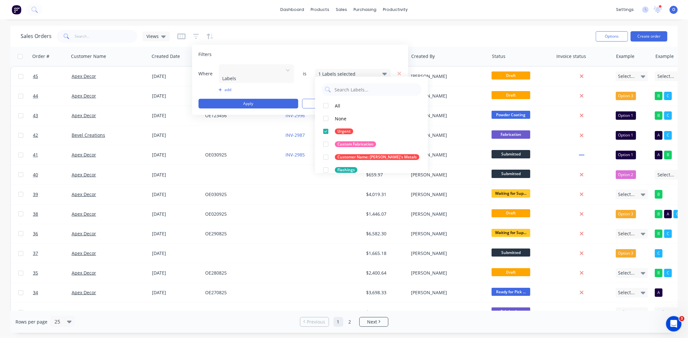  What do you see at coordinates (314, 322) in the screenshot?
I see `a: Previous page` at bounding box center [314, 322].